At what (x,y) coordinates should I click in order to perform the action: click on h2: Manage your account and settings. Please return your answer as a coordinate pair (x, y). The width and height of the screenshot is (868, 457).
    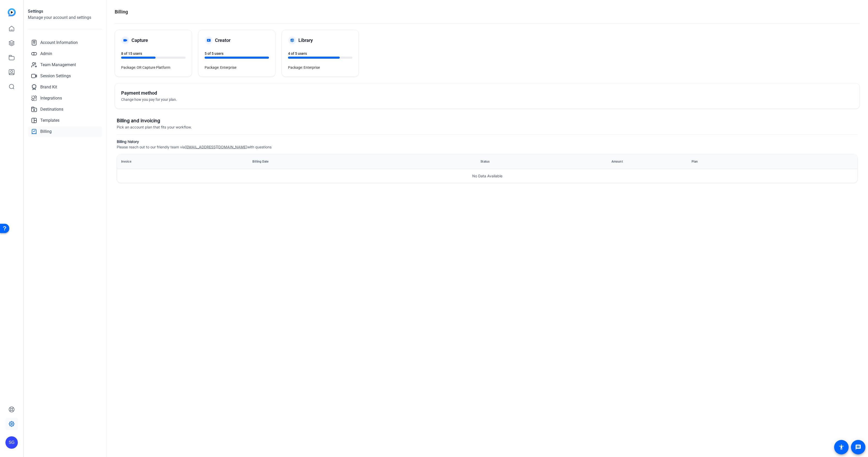
    Looking at the image, I should click on (65, 18).